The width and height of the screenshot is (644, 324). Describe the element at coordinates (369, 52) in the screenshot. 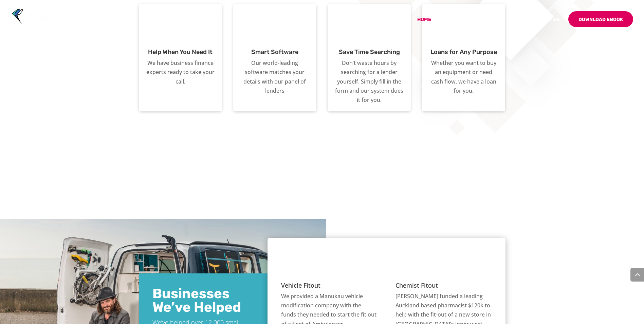

I see `span: Save Time Searching` at that location.